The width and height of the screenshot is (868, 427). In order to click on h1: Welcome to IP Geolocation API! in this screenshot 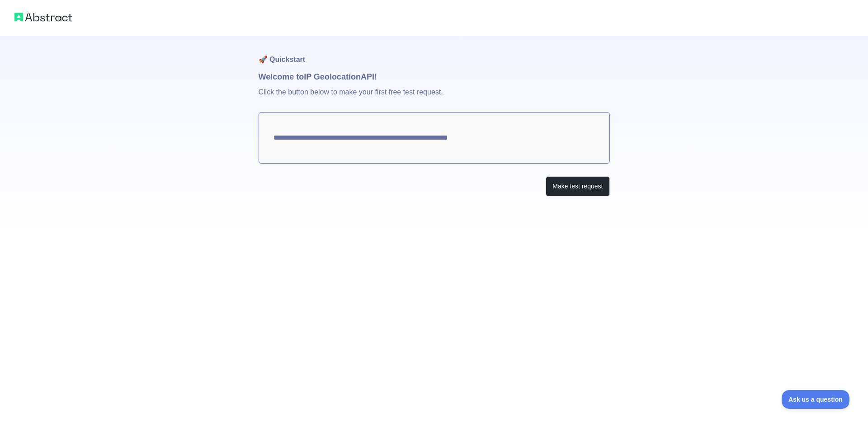, I will do `click(434, 77)`.